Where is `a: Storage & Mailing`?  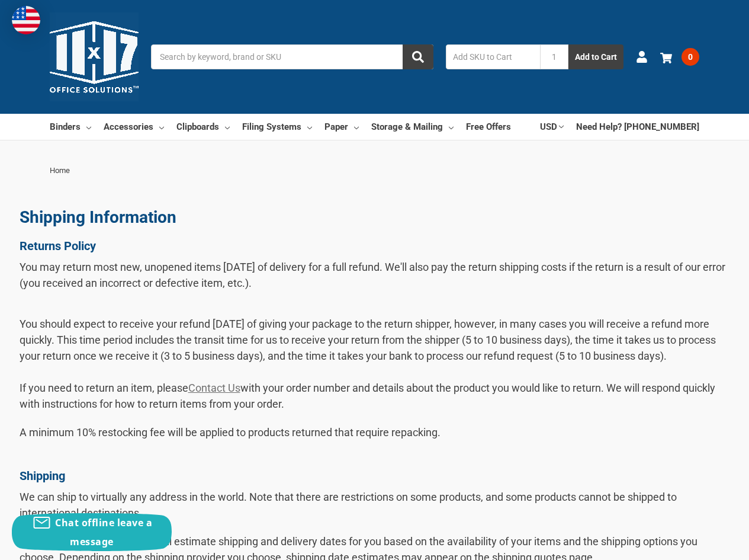 a: Storage & Mailing is located at coordinates (412, 127).